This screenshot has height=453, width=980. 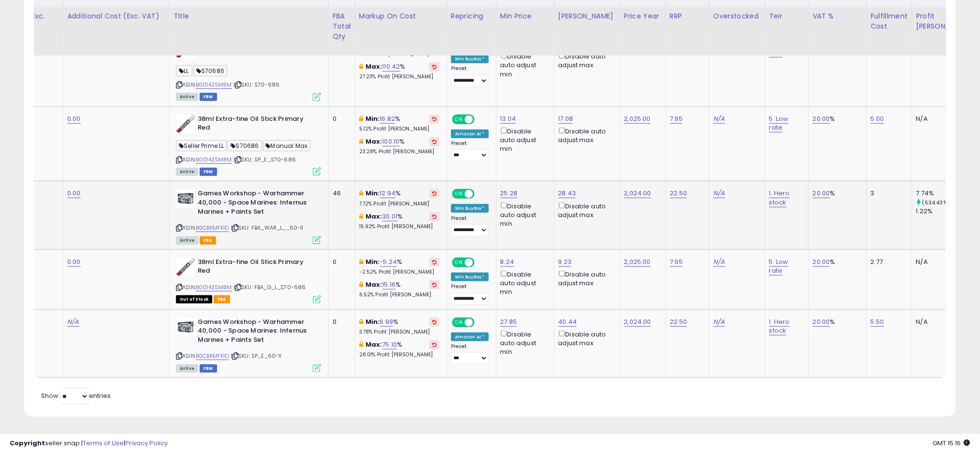 What do you see at coordinates (565, 119) in the screenshot?
I see `a: 17.08` at bounding box center [565, 119].